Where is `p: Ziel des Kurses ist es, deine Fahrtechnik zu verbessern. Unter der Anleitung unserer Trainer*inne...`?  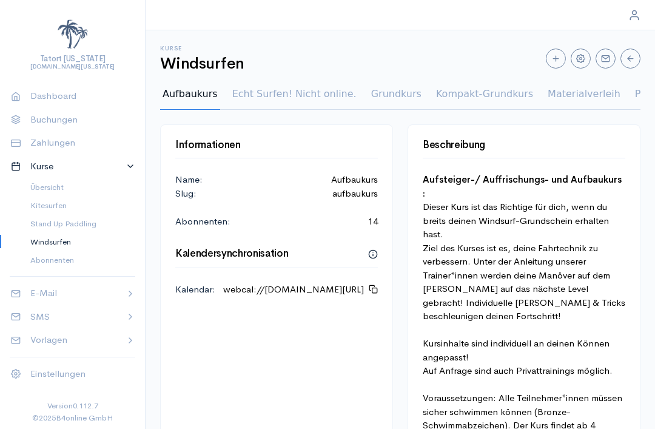
p: Ziel des Kurses ist es, deine Fahrtechnik zu verbessern. Unter der Anleitung unserer Trainer*inne... is located at coordinates (524, 282).